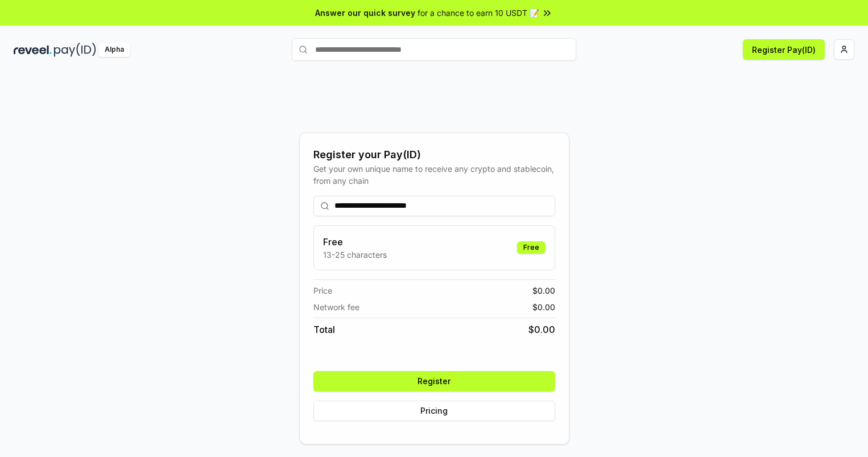 Image resolution: width=868 pixels, height=457 pixels. What do you see at coordinates (114, 50) in the screenshot?
I see `div: Alpha` at bounding box center [114, 50].